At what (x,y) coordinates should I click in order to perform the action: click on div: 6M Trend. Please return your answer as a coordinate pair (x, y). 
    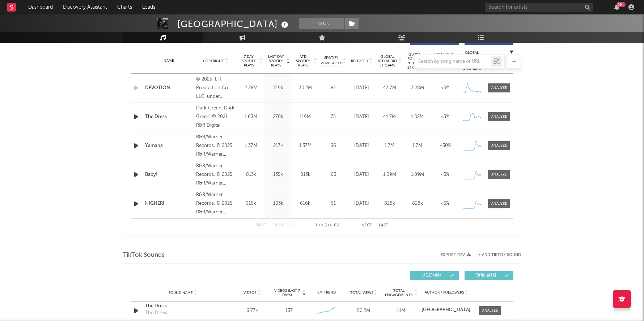
    Looking at the image, I should click on (326, 293).